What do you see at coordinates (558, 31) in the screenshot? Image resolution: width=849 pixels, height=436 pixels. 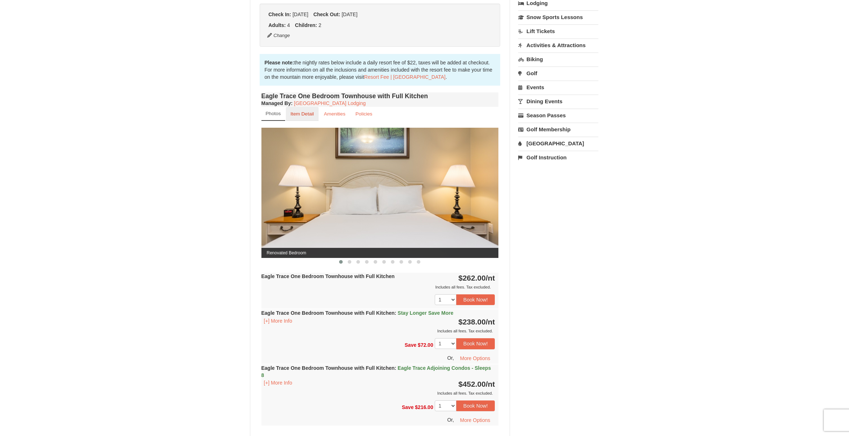 I see `a: Lift Tickets` at bounding box center [558, 31].